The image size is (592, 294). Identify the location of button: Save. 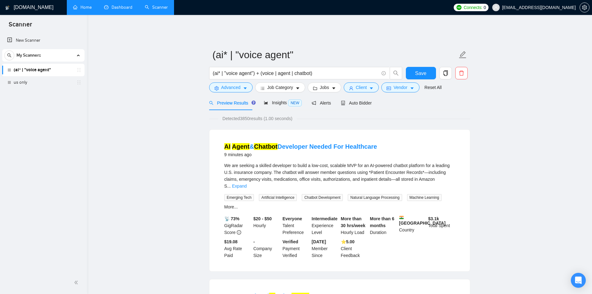
(421, 73).